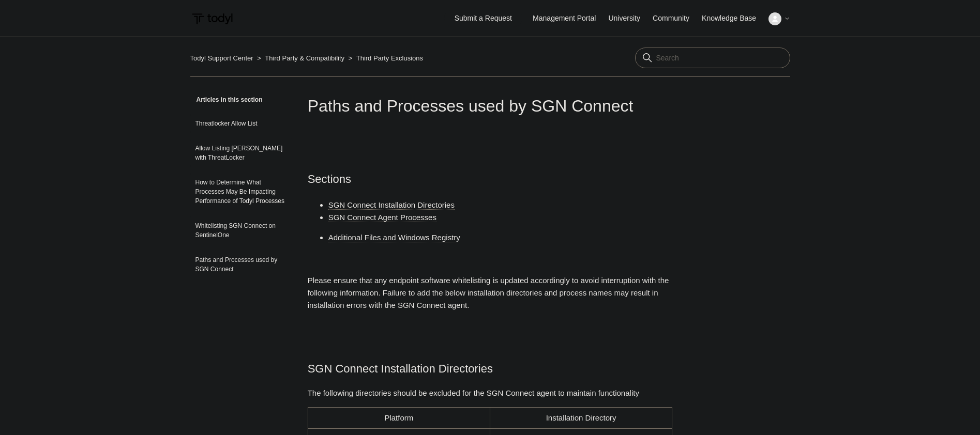  Describe the element at coordinates (382, 217) in the screenshot. I see `span: SGN Connect Agent Processes` at that location.